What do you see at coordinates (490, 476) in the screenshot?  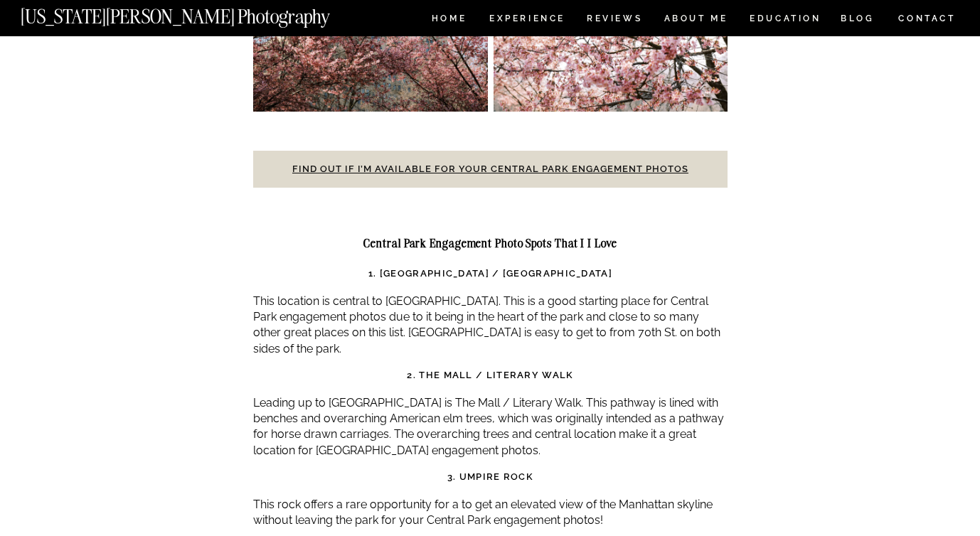 I see `strong: 3. Umpire Rock` at bounding box center [490, 476].